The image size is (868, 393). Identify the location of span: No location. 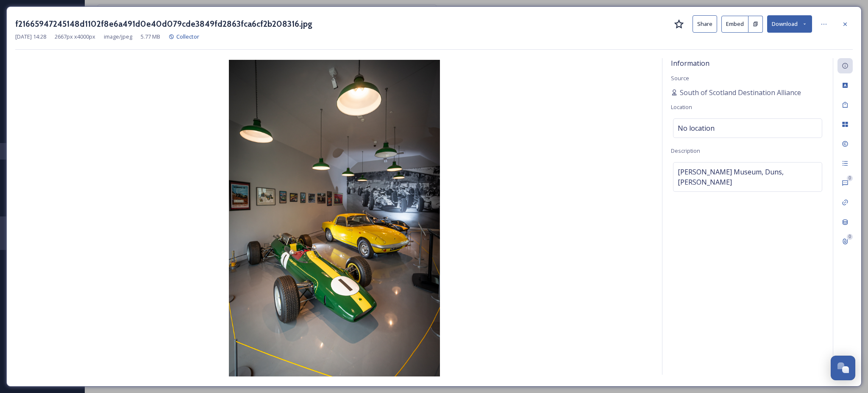
(696, 128).